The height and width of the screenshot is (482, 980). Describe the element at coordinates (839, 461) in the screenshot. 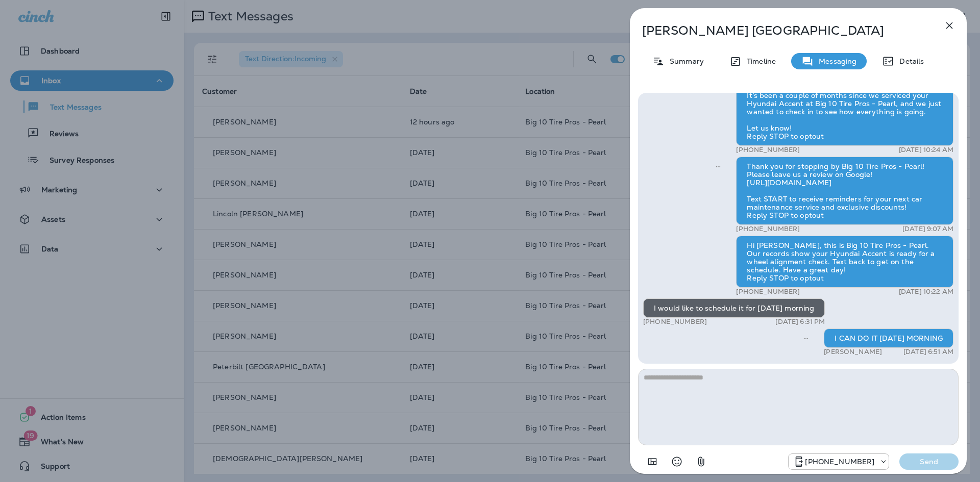

I see `div: +1 (601) 647-4599` at that location.